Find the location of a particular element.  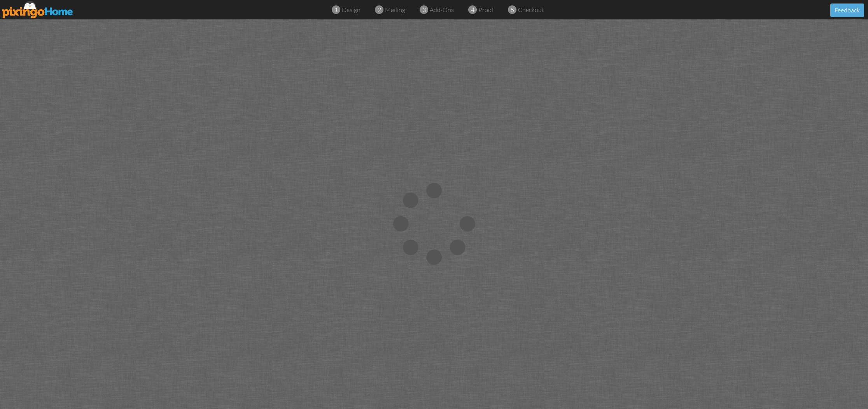

span: proof is located at coordinates (485, 9).